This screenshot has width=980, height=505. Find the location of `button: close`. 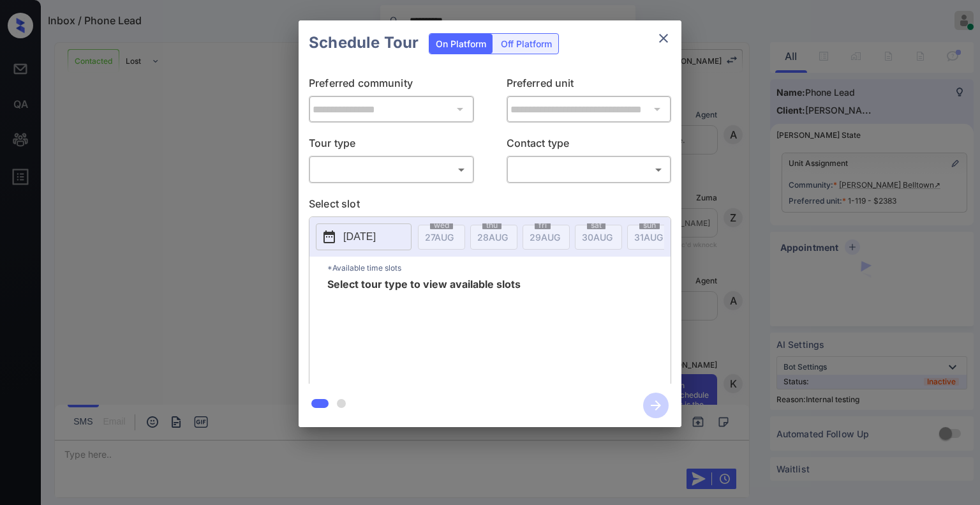

button: close is located at coordinates (663, 38).